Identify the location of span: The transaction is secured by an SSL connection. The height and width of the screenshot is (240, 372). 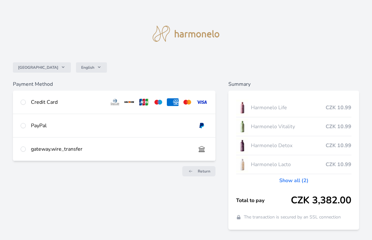
(292, 218).